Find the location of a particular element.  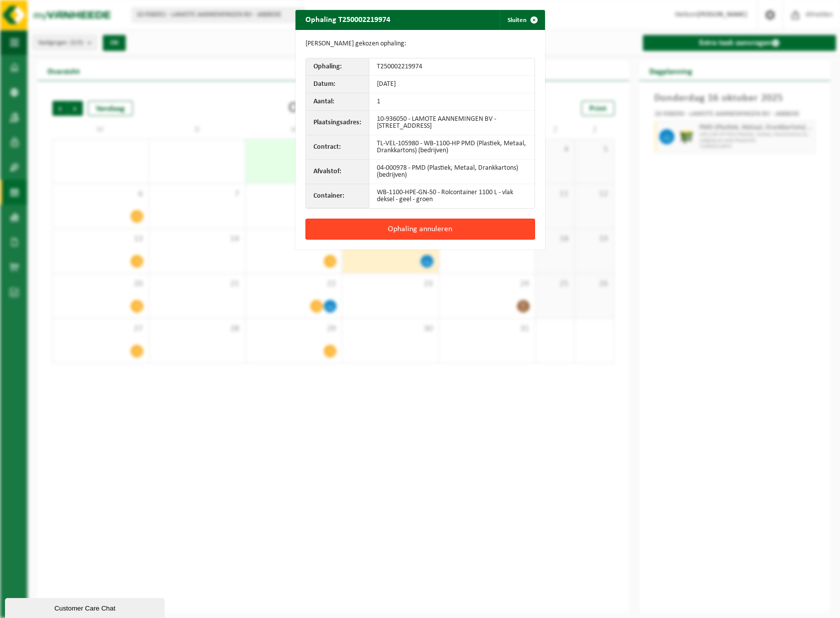

button: Sluiten is located at coordinates (522, 20).